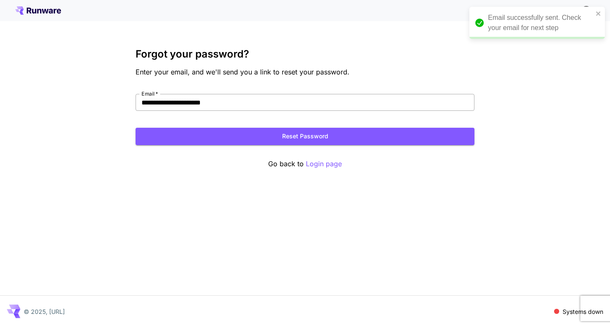 Image resolution: width=610 pixels, height=327 pixels. I want to click on button: Reset Password, so click(305, 136).